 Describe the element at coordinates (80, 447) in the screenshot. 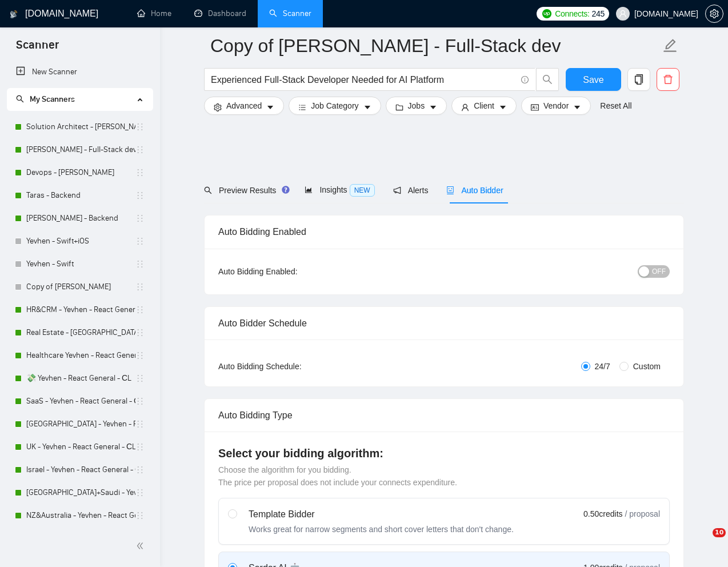

I see `a: UK - Yevhen - React General - СL` at that location.